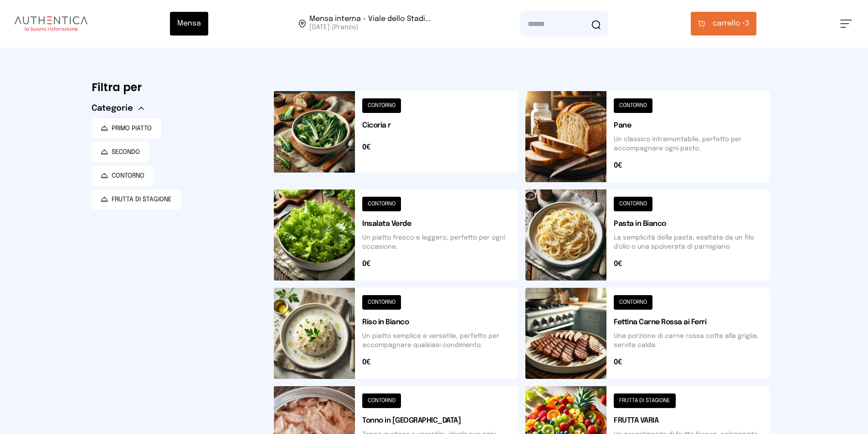  What do you see at coordinates (122, 176) in the screenshot?
I see `button: CONTORNO` at bounding box center [122, 176].